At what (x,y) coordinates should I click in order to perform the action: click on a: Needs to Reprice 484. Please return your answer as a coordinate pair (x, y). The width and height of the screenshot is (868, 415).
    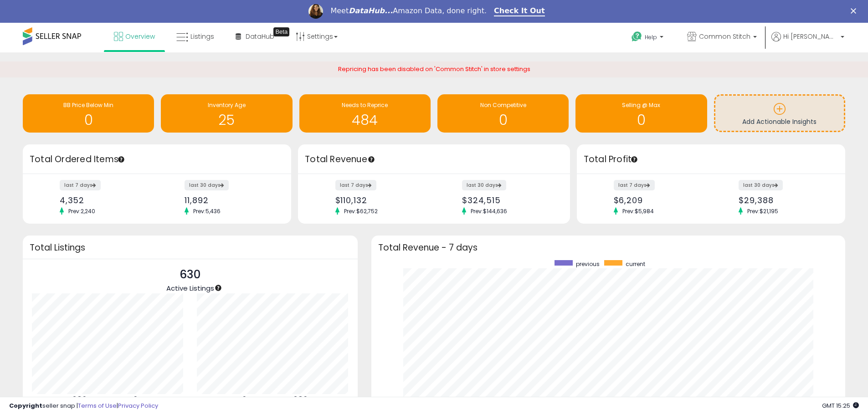
    Looking at the image, I should click on (365, 114).